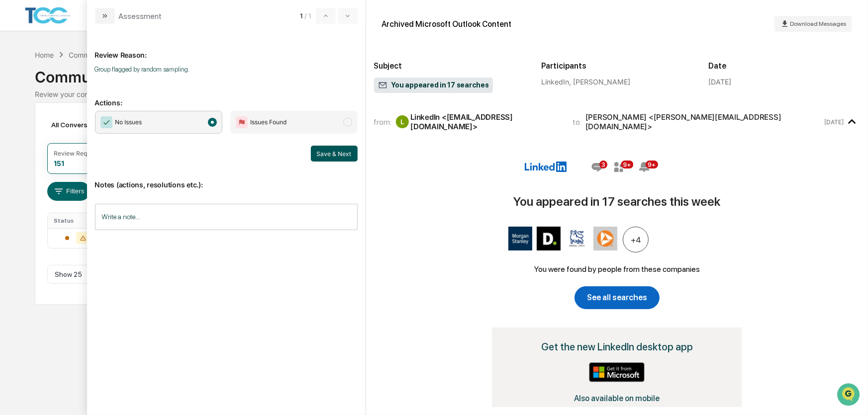  Describe the element at coordinates (636, 239) in the screenshot. I see `span: 4 more companies` at that location.